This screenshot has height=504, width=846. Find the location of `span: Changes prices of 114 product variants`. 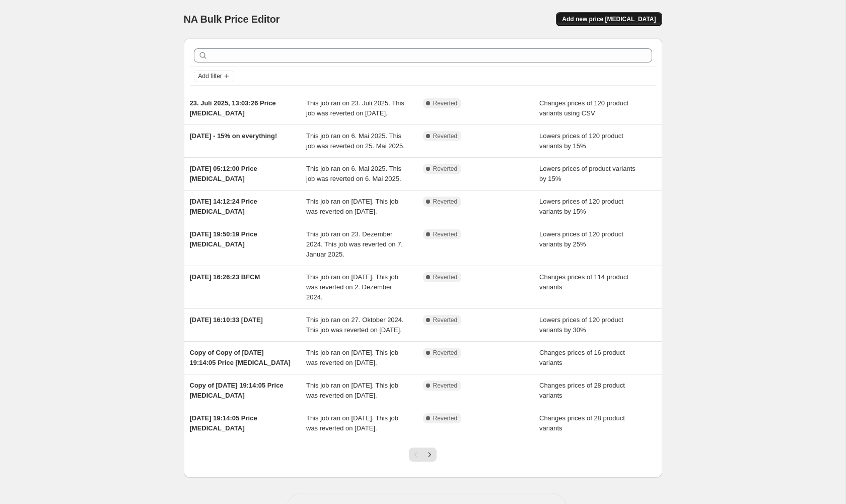

span: Changes prices of 114 product variants is located at coordinates (584, 282).